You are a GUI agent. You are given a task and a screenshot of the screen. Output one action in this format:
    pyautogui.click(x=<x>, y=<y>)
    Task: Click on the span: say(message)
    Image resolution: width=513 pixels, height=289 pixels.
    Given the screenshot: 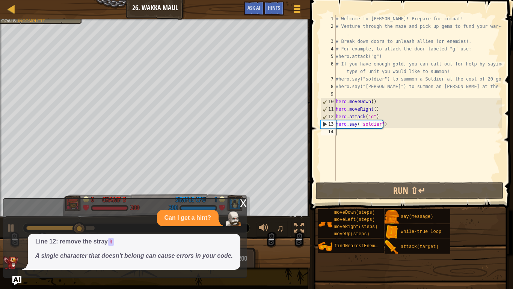 What is the action you would take?
    pyautogui.click(x=417, y=216)
    